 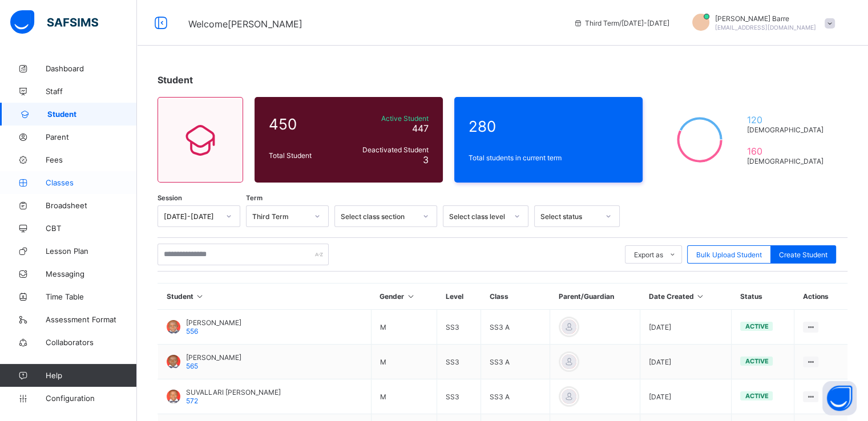 I want to click on span: CBT, so click(x=91, y=228).